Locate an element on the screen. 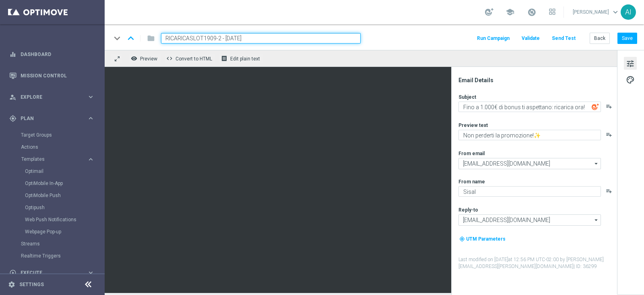 The width and height of the screenshot is (644, 295). button: Save is located at coordinates (627, 38).